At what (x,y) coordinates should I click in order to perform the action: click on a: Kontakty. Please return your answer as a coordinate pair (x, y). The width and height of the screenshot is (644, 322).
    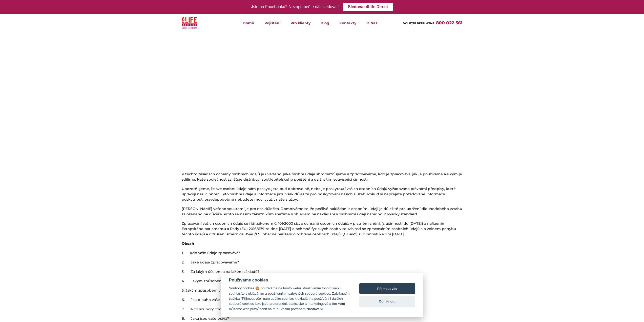
    Looking at the image, I should click on (348, 23).